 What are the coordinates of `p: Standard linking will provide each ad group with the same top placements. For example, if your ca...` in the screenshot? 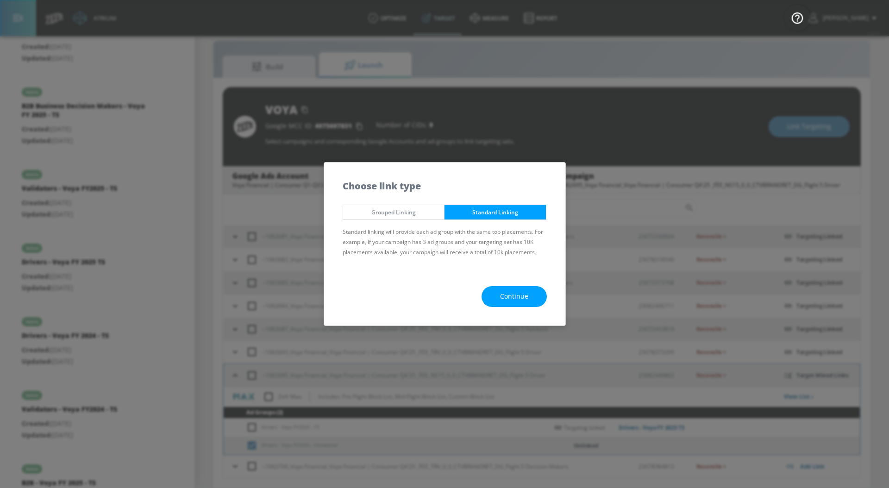 It's located at (444, 242).